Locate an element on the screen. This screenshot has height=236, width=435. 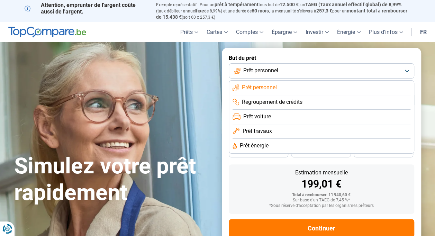
span: prêt à tempérament is located at coordinates (237, 5).